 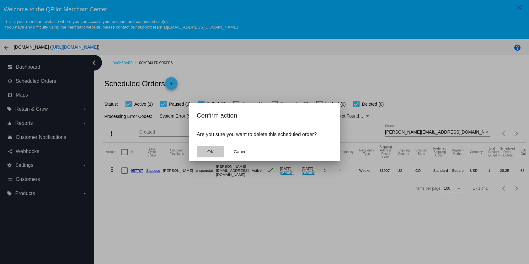 I want to click on p: Are you sure you want to delete this scheduled order?, so click(x=264, y=135).